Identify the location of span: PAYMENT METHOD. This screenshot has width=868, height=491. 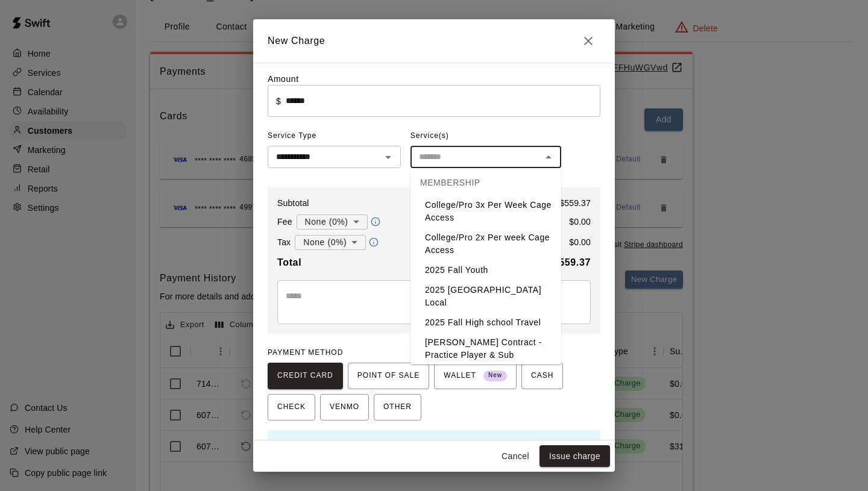
(305, 352).